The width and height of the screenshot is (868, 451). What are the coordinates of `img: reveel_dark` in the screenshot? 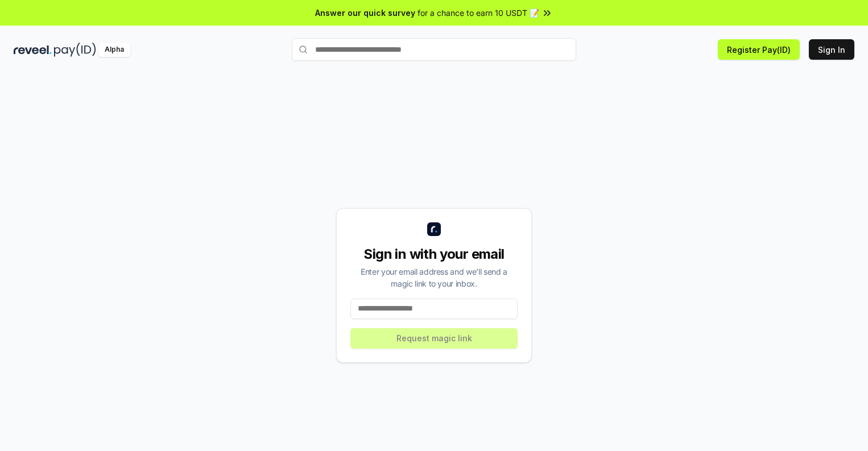 It's located at (33, 50).